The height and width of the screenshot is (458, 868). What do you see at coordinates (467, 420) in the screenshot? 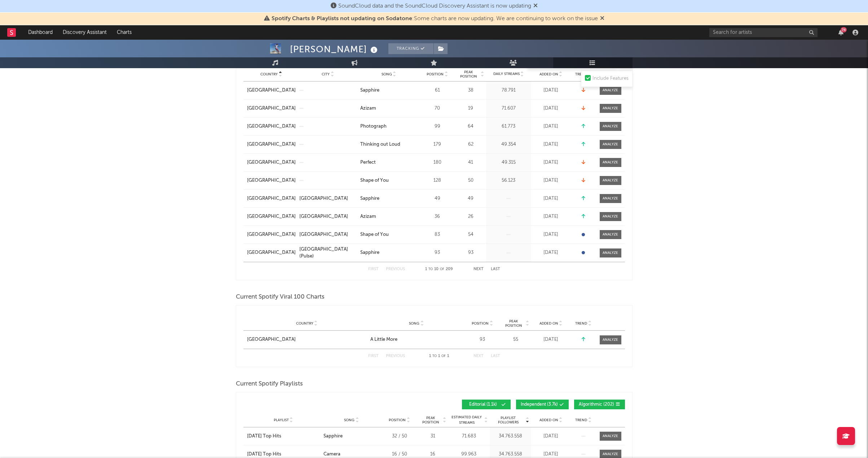
I see `span: Estimated Daily Streams` at bounding box center [467, 420].